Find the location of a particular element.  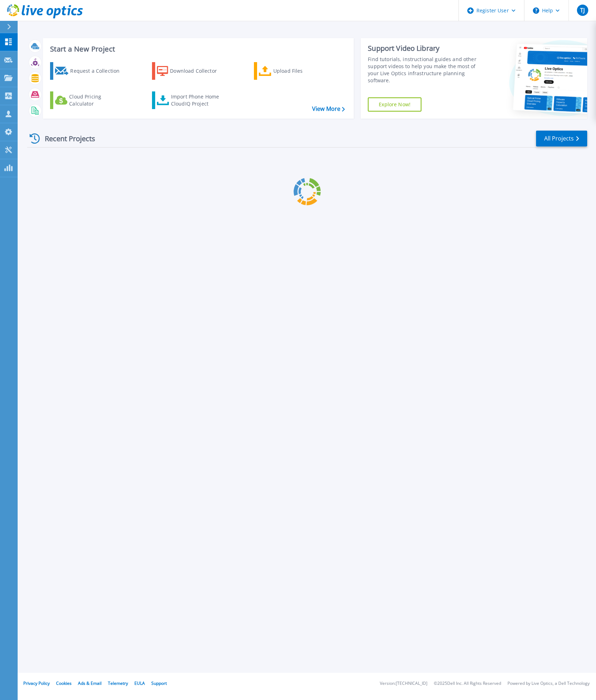

div: Import Phone Home CloudIQ Project is located at coordinates (199, 101).